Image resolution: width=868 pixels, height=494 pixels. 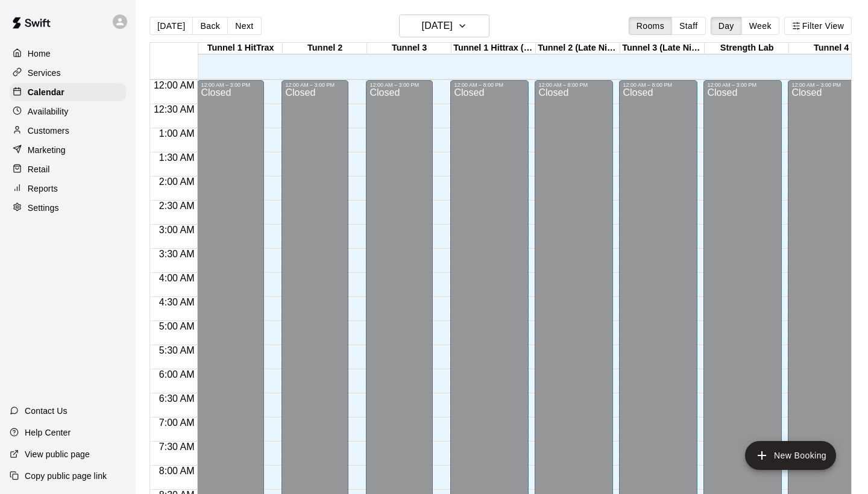 I want to click on span: 8:00 AM, so click(x=176, y=470).